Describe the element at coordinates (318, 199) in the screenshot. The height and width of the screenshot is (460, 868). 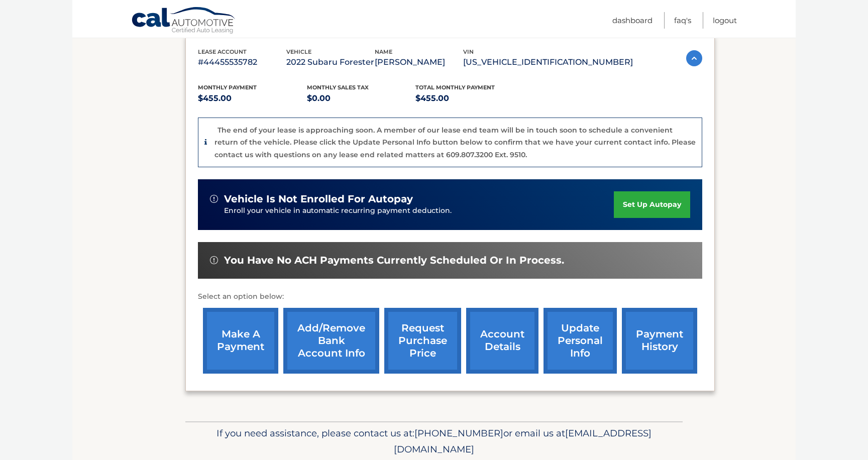
I see `span: vehicle is not enrolled for autopay` at that location.